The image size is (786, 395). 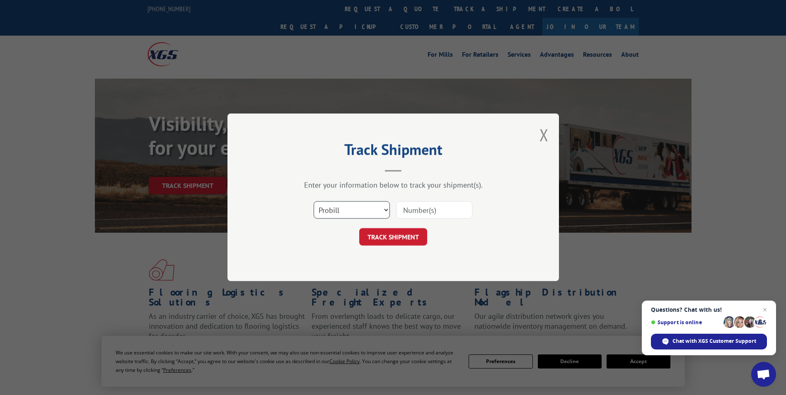 What do you see at coordinates (709, 342) in the screenshot?
I see `div: Chat with XGS Customer Support` at bounding box center [709, 342].